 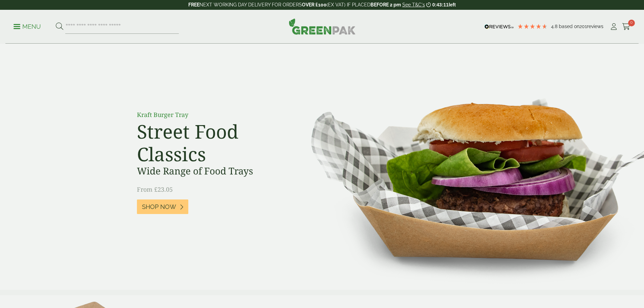 What do you see at coordinates (631, 23) in the screenshot?
I see `span: 0` at bounding box center [631, 23].